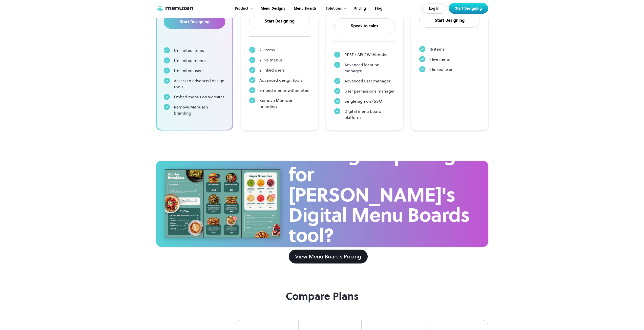 This screenshot has height=330, width=644. What do you see at coordinates (272, 70) in the screenshot?
I see `div: 2 linked users` at bounding box center [272, 70].